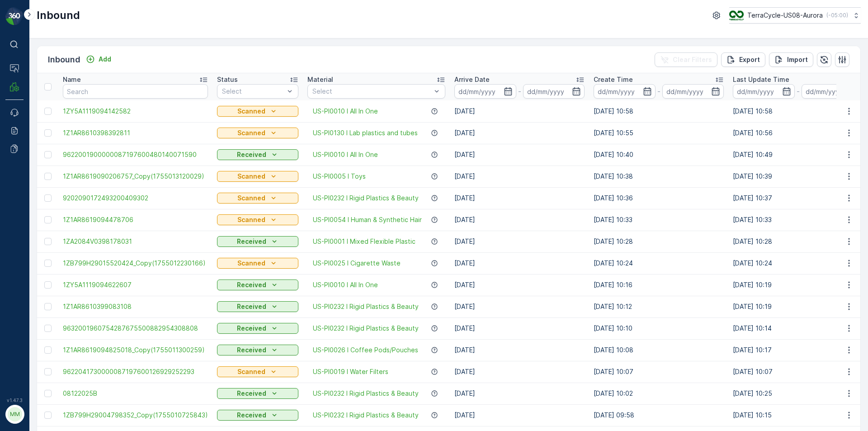 The height and width of the screenshot is (431, 868). I want to click on a: 9202090172493200409302, so click(136, 198).